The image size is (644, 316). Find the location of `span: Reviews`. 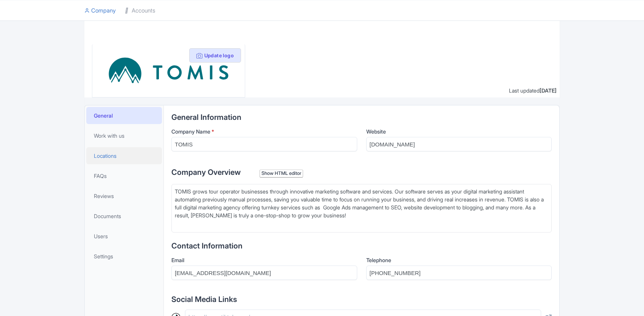

span: Reviews is located at coordinates (104, 195).